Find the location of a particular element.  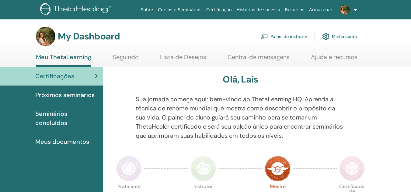

a: Histórias de sucesso is located at coordinates (258, 10).